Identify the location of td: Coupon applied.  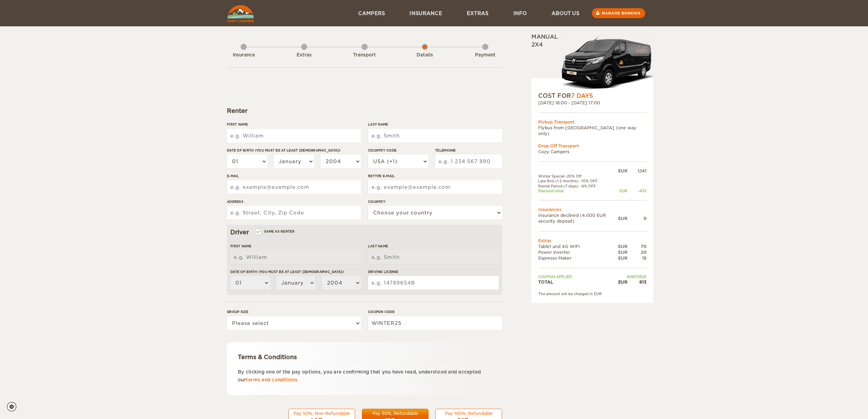
(578, 277).